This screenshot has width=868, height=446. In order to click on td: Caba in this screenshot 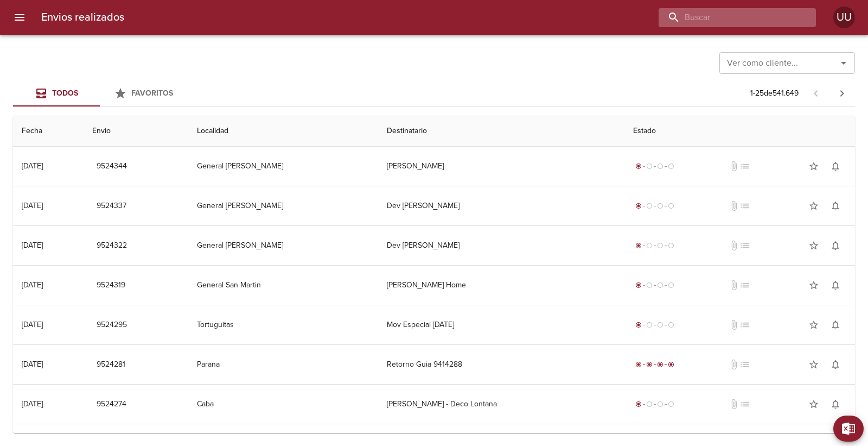, I will do `click(284, 404)`.